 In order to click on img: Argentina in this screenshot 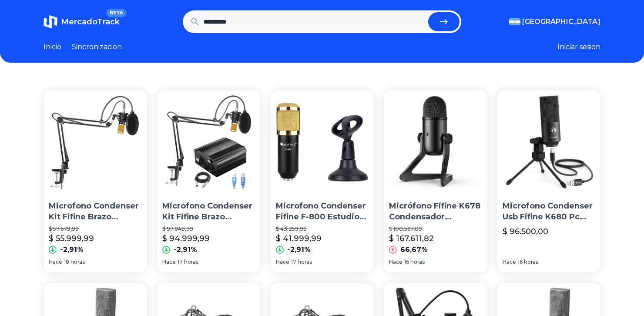, I will do `click(514, 22)`.